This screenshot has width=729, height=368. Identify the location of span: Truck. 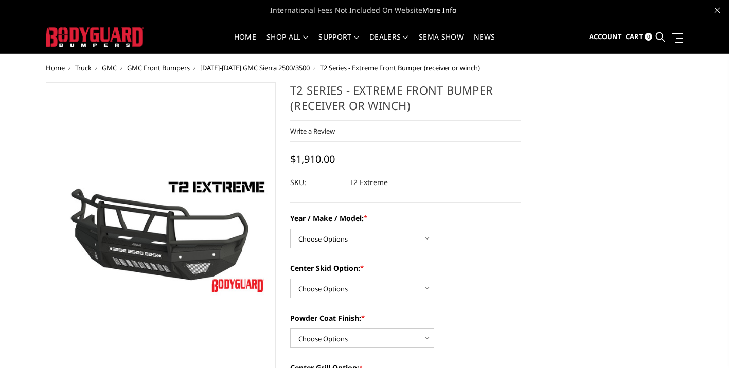
(83, 68).